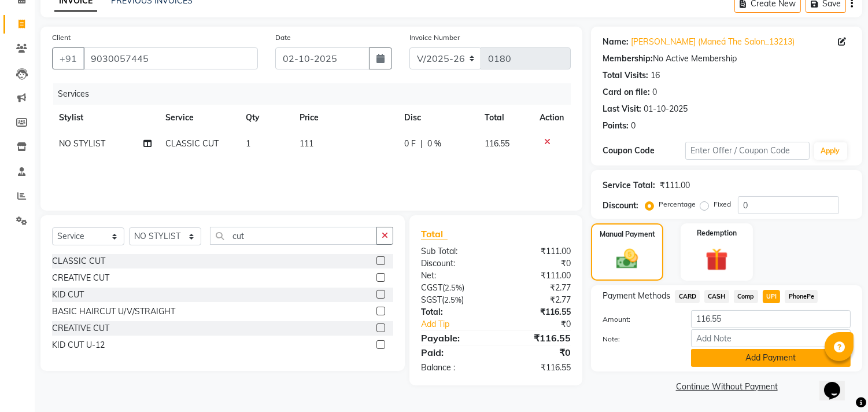 This screenshot has width=868, height=412. What do you see at coordinates (717, 260) in the screenshot?
I see `img: _gift.svg` at bounding box center [717, 260].